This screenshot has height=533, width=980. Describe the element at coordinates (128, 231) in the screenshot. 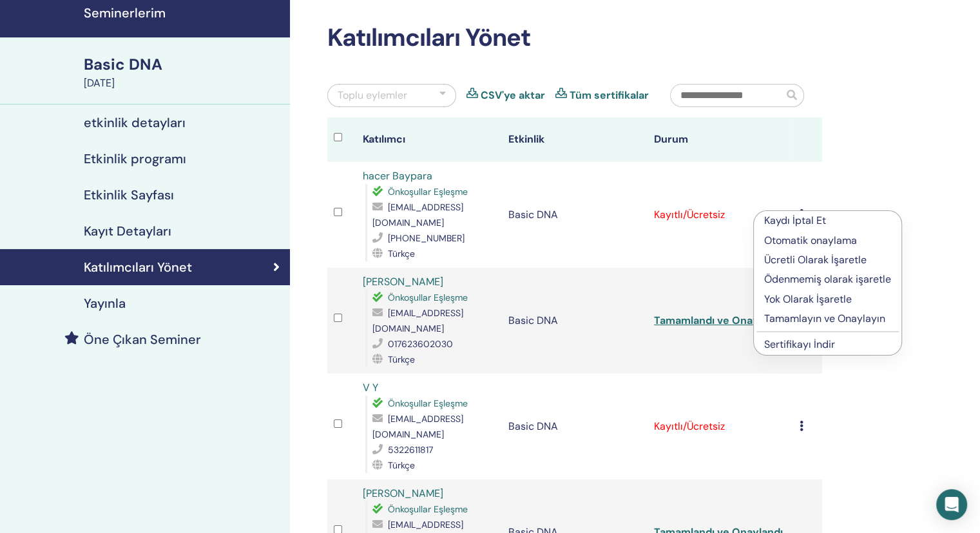

I see `h4: Kayıt Detayları` at that location.